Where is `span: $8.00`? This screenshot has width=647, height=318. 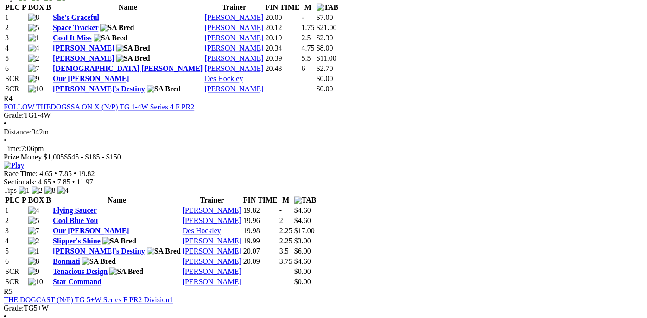
span: $8.00 is located at coordinates (325, 48).